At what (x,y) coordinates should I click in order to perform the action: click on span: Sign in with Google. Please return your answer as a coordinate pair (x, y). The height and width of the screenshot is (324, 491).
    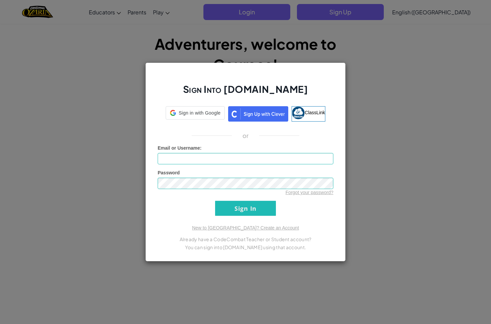
    Looking at the image, I should click on (200, 113).